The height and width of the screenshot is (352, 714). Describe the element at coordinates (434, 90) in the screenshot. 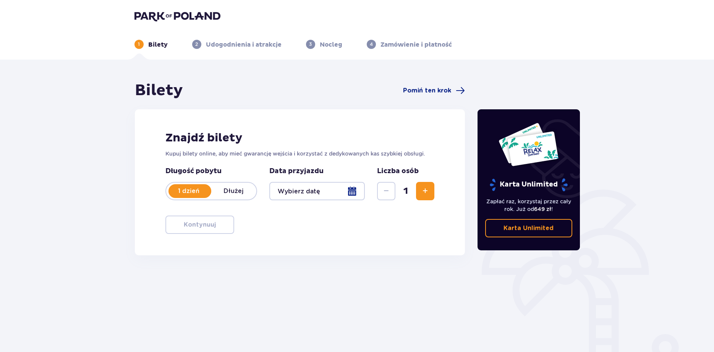

I see `a: Pomiń ten krok` at that location.